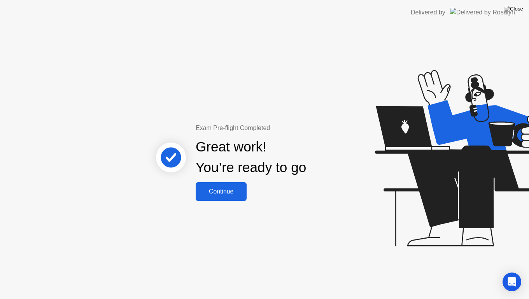 The width and height of the screenshot is (529, 299). I want to click on div: Great work! You’re ready to go, so click(251, 157).